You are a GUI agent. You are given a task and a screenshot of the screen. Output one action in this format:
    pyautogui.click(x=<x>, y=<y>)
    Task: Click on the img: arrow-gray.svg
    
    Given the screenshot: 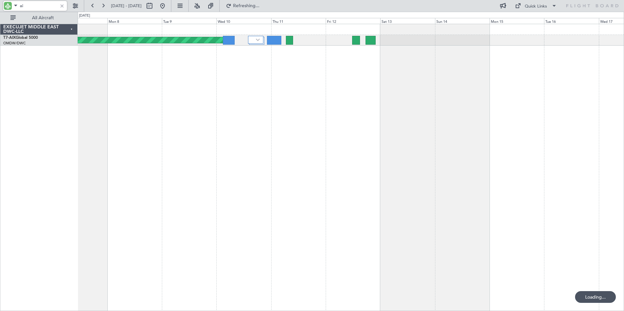 What is the action you would take?
    pyautogui.click(x=258, y=40)
    